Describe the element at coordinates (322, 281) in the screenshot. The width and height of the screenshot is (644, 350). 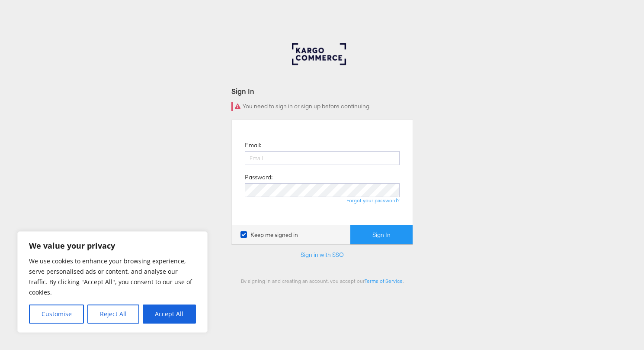
I see `div: By signing in and creating an account, you accept our .` at that location.